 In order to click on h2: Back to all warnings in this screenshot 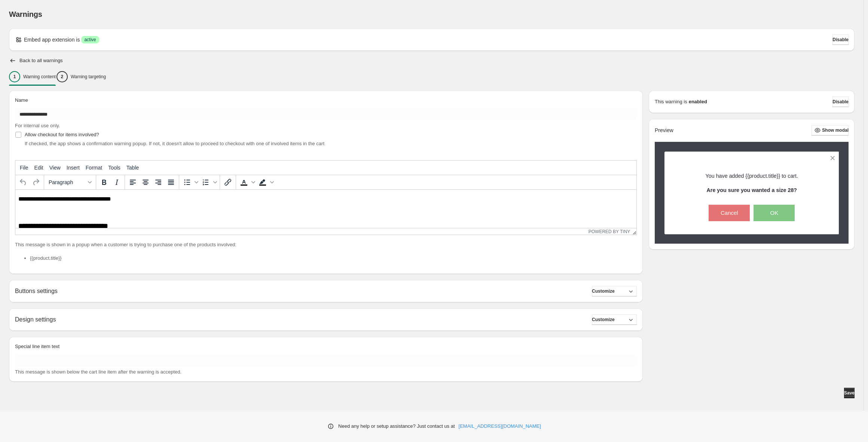, I will do `click(41, 61)`.